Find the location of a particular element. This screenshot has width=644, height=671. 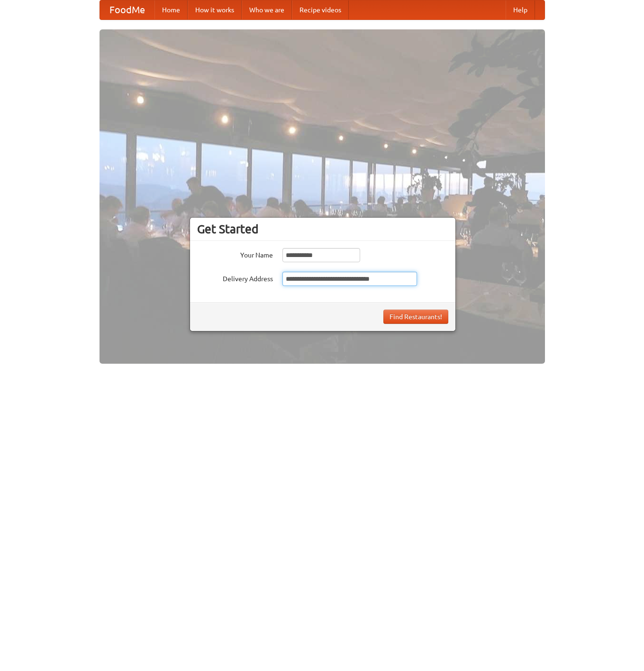

a: Help is located at coordinates (521, 10).